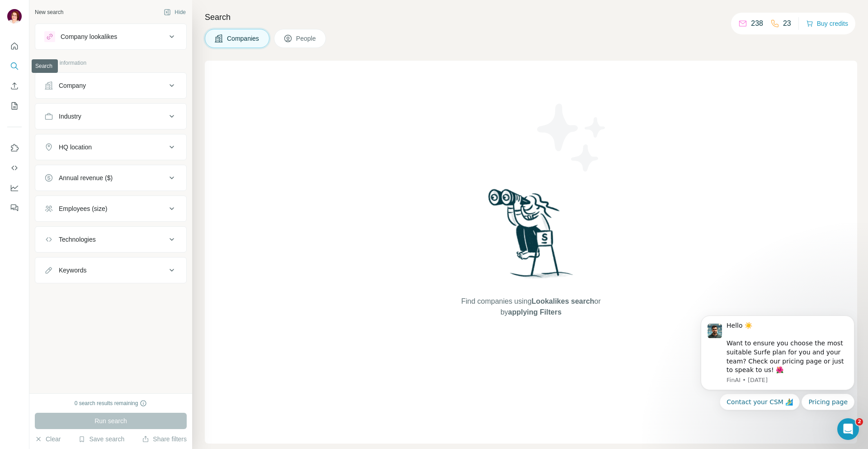  I want to click on p: 23, so click(787, 24).